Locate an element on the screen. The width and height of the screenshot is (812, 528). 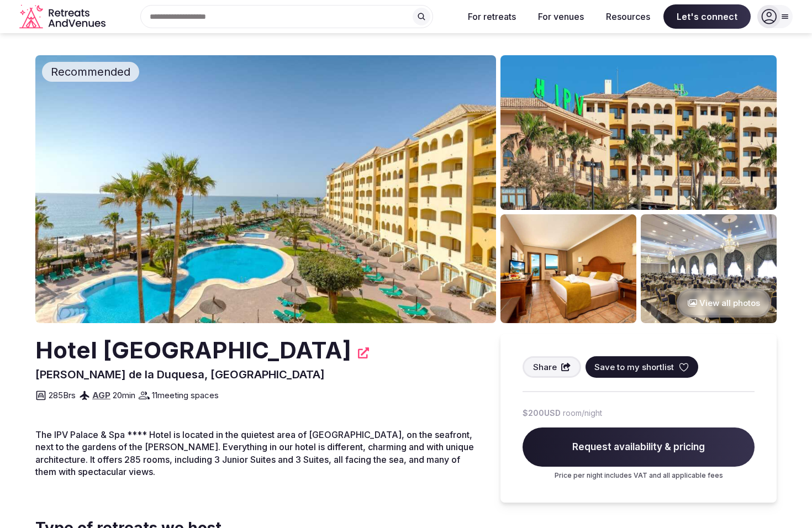
span: 20 min is located at coordinates (124, 395).